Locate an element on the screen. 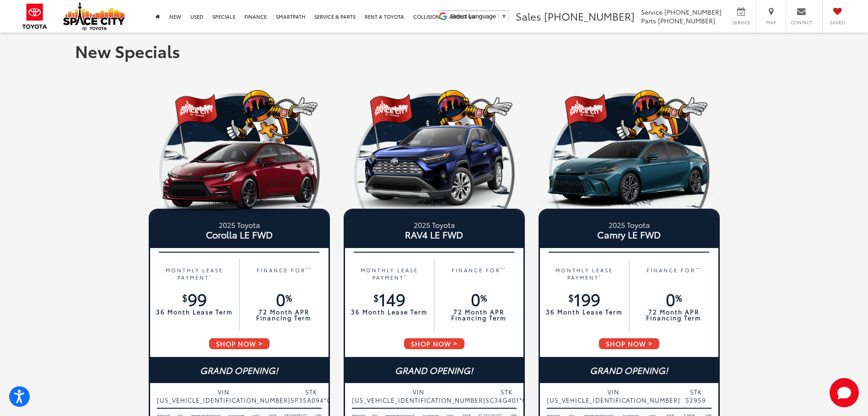 The image size is (868, 416). span: Contact is located at coordinates (801, 22).